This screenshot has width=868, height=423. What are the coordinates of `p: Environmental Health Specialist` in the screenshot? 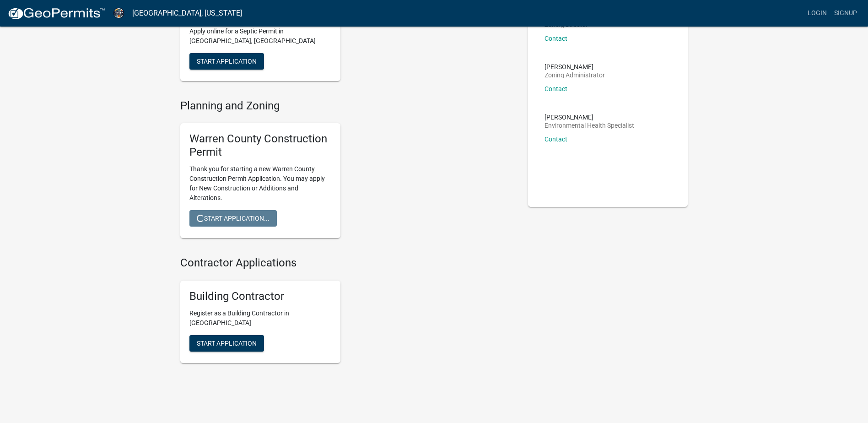 It's located at (589, 125).